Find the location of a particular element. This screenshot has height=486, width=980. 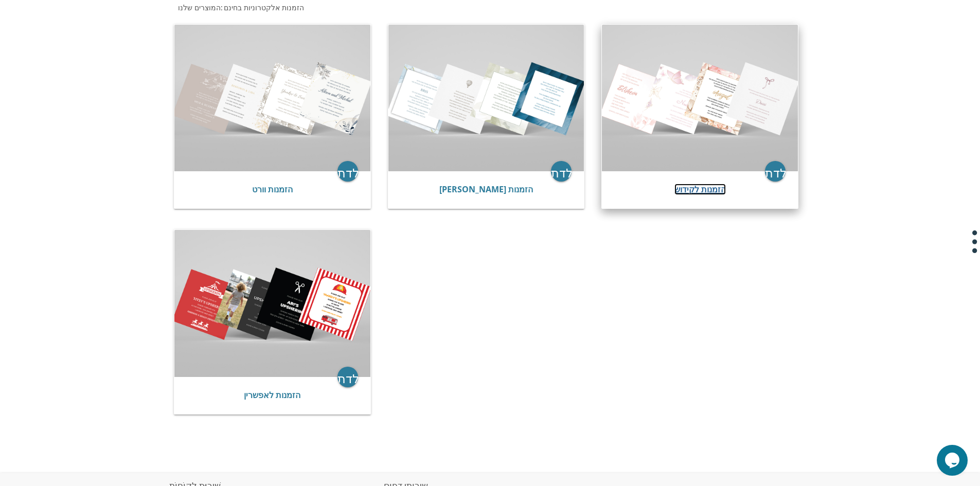

font: הזמנות לאפשרין is located at coordinates (272, 395).